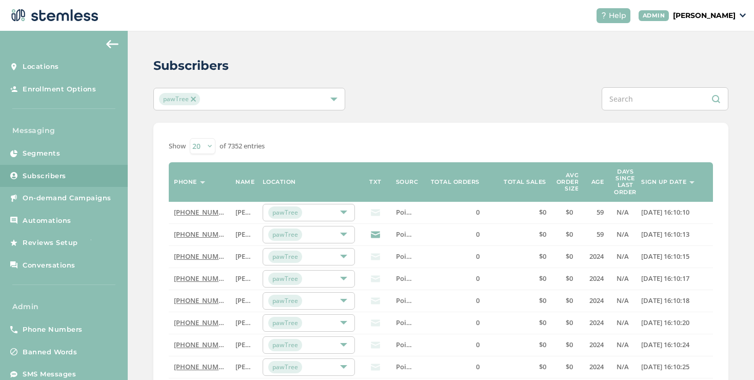 Image resolution: width=754 pixels, height=380 pixels. What do you see at coordinates (185, 182) in the screenshot?
I see `label: Phone` at bounding box center [185, 182].